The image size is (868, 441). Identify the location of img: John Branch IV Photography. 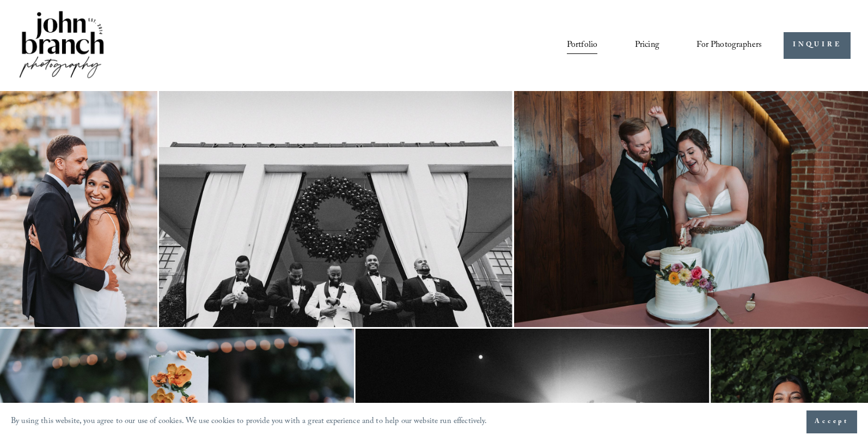
(61, 45).